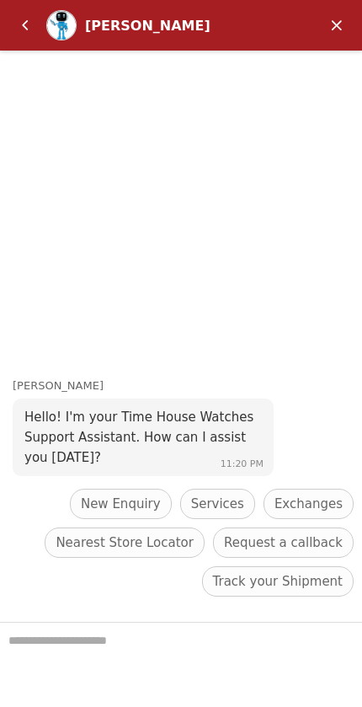 This screenshot has height=707, width=362. I want to click on span: Request a callback, so click(283, 543).